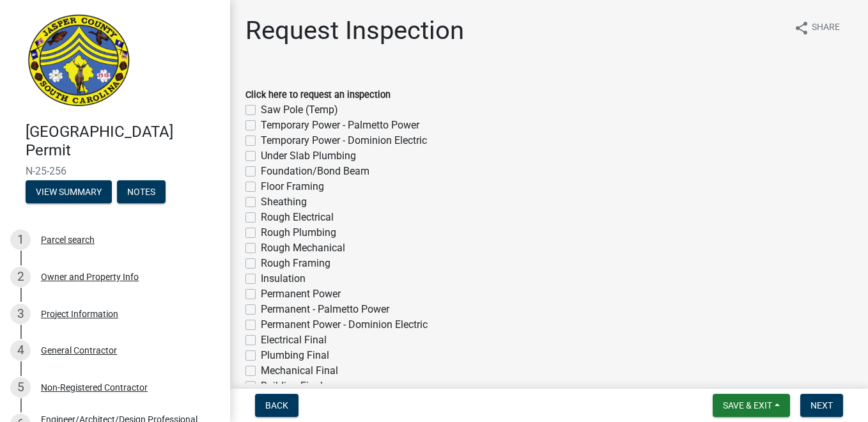 The height and width of the screenshot is (422, 868). Describe the element at coordinates (20, 277) in the screenshot. I see `div: 2` at that location.